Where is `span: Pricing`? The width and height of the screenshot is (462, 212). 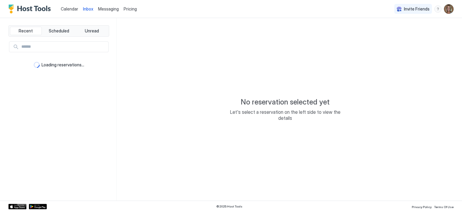 span: Pricing is located at coordinates (130, 9).